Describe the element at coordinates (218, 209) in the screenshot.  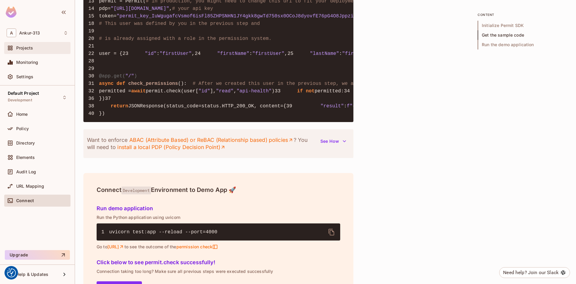
I see `h5: Run demo application` at that location.